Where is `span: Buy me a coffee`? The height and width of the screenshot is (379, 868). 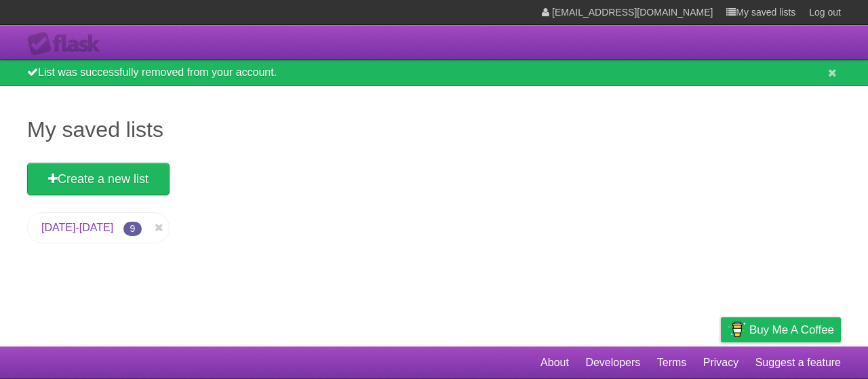 span: Buy me a coffee is located at coordinates (791, 330).